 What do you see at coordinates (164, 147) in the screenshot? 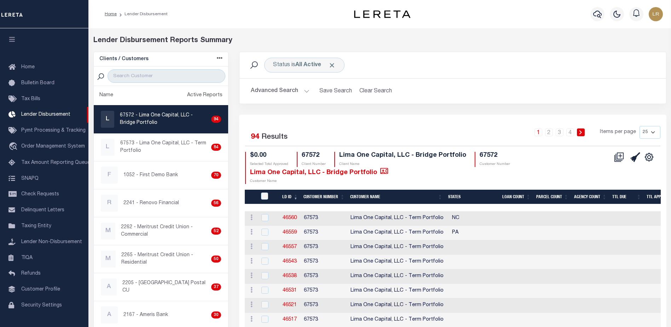
I see `p: 67573 - Lima One Capital, LLC - Term Portfolio` at bounding box center [164, 147].